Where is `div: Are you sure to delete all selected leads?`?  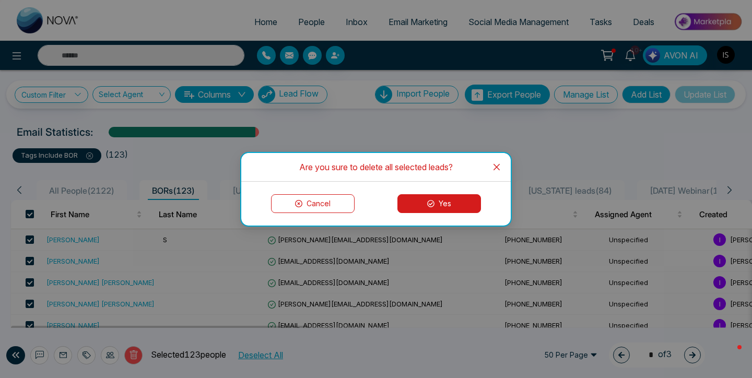 div: Are you sure to delete all selected leads? is located at coordinates (376, 167).